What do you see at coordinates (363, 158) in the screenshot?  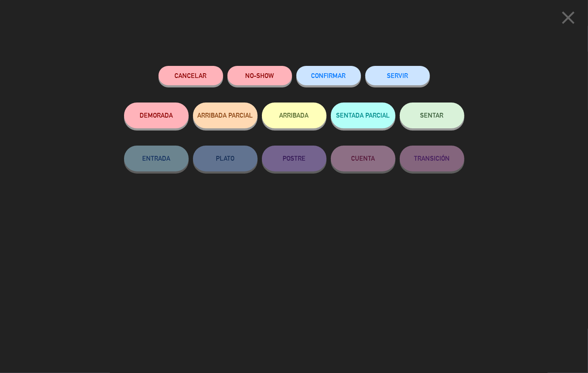 I see `button: CUENTA` at bounding box center [363, 158].